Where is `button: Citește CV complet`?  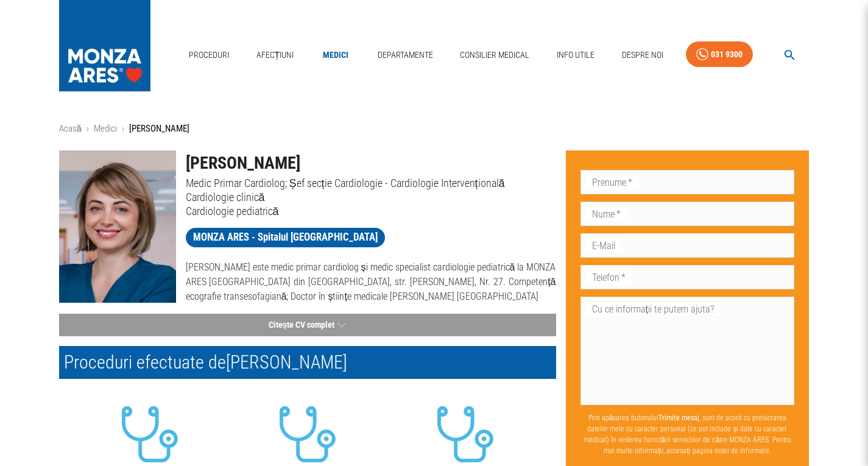
button: Citește CV complet is located at coordinates (307, 325).